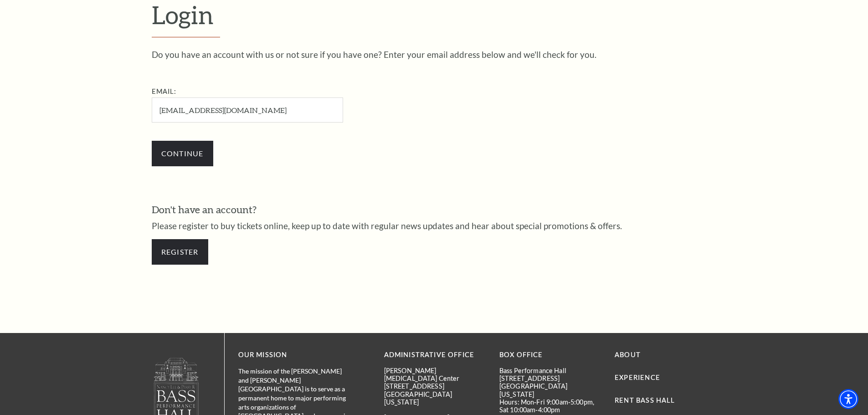  I want to click on div: Accessibility Menu, so click(848, 399).